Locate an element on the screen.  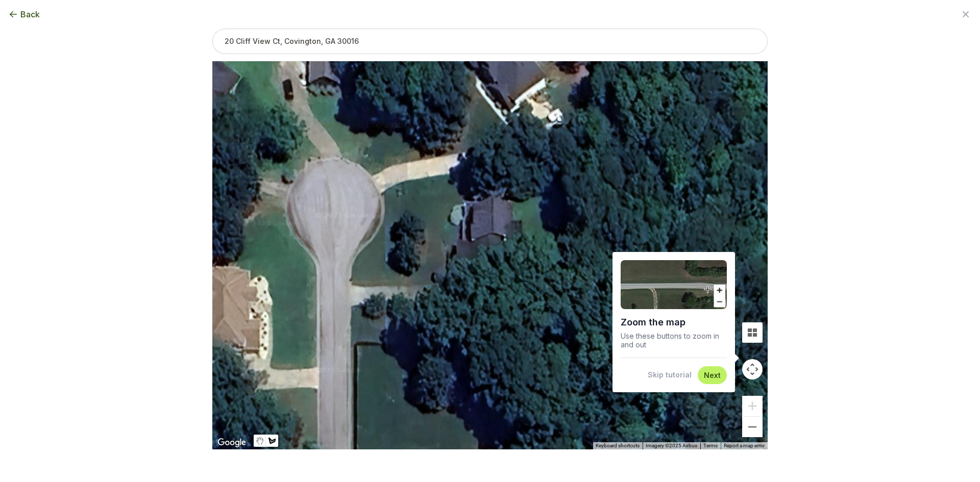
button: Keyboard shortcuts is located at coordinates (617, 446).